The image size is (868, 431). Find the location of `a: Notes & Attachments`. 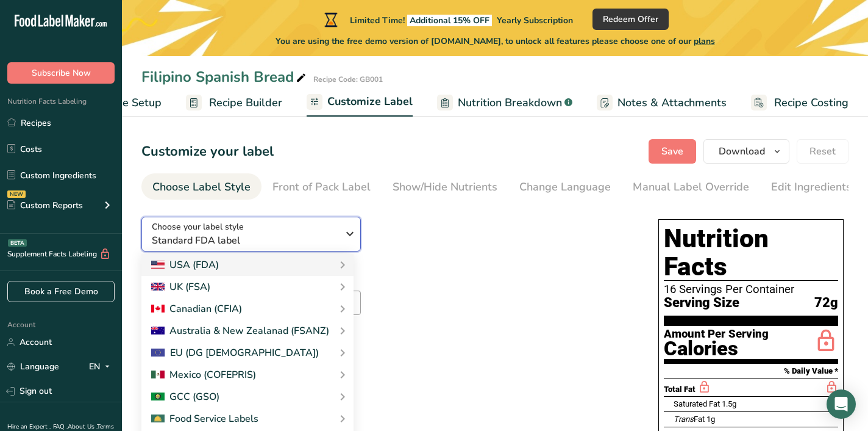

a: Notes & Attachments is located at coordinates (662, 102).